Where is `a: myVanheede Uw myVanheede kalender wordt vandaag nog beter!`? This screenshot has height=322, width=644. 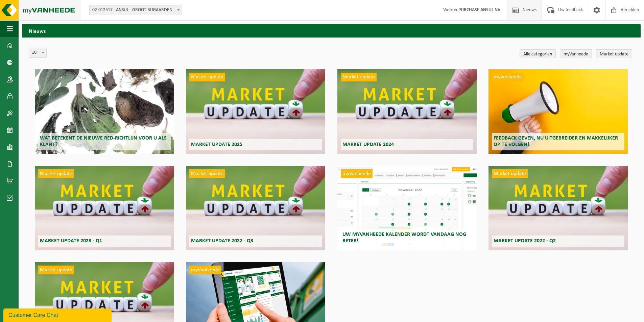 a: myVanheede Uw myVanheede kalender wordt vandaag nog beter! is located at coordinates (407, 208).